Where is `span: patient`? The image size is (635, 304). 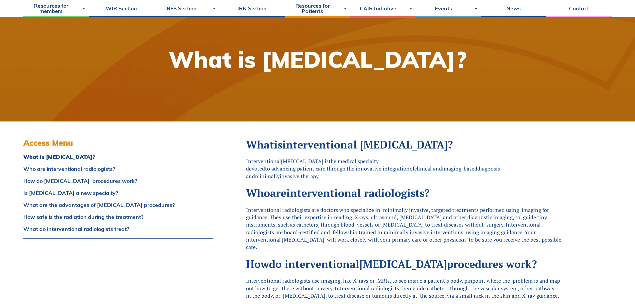 span: patient is located at coordinates (306, 168).